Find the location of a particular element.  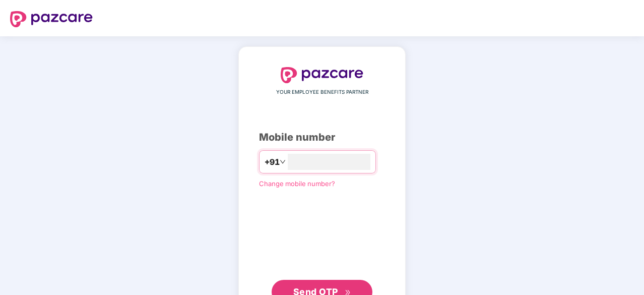

span: YOUR EMPLOYEE BENEFITS PARTNER is located at coordinates (322, 92).